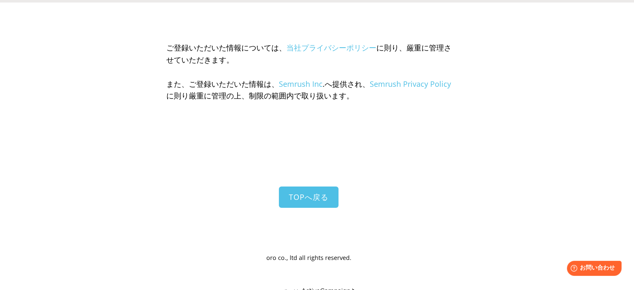 The image size is (634, 290). I want to click on a: Semrush Inc, so click(300, 84).